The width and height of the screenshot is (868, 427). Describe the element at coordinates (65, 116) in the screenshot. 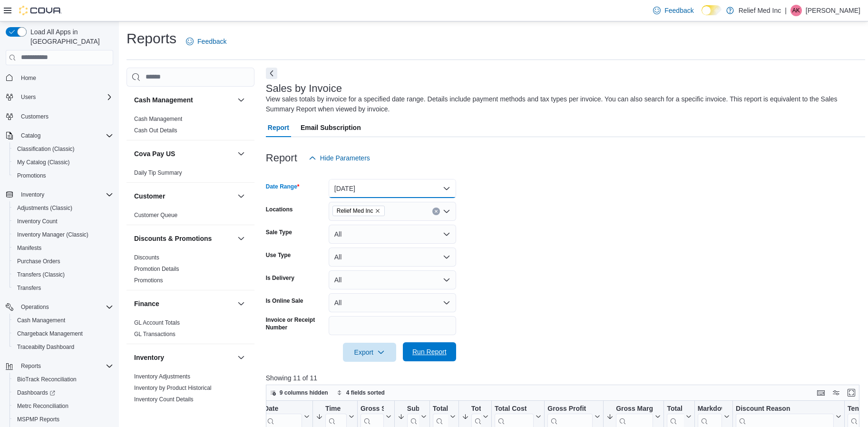

I see `span: Customers` at that location.